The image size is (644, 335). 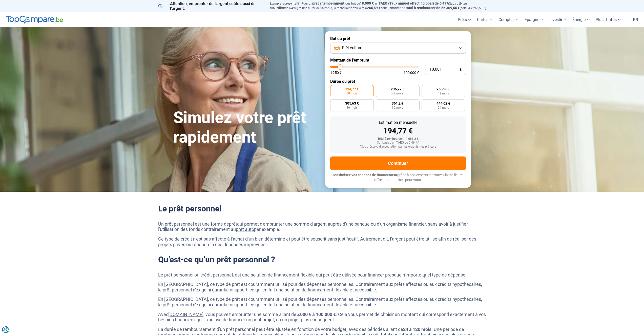 What do you see at coordinates (322, 274) in the screenshot?
I see `p: Le prêt personnel ou crédit personnel, est une solution de financement flexible qui peut être uti...` at bounding box center [322, 274].